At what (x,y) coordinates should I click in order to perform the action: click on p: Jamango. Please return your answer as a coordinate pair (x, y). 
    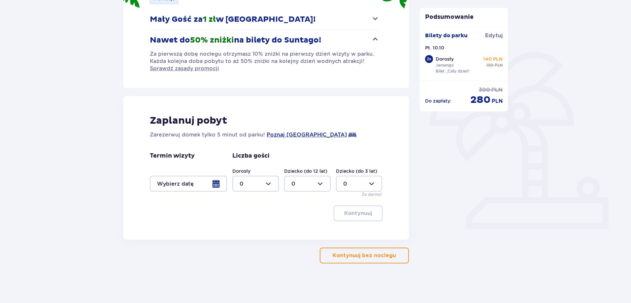
    Looking at the image, I should click on (445, 65).